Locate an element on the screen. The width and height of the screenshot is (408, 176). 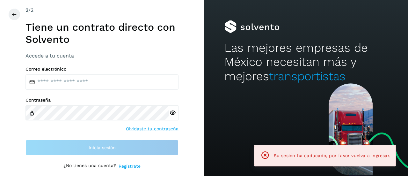
span: Su sesión ha caducado, por favor vuelva a ingresar. is located at coordinates (332, 155).